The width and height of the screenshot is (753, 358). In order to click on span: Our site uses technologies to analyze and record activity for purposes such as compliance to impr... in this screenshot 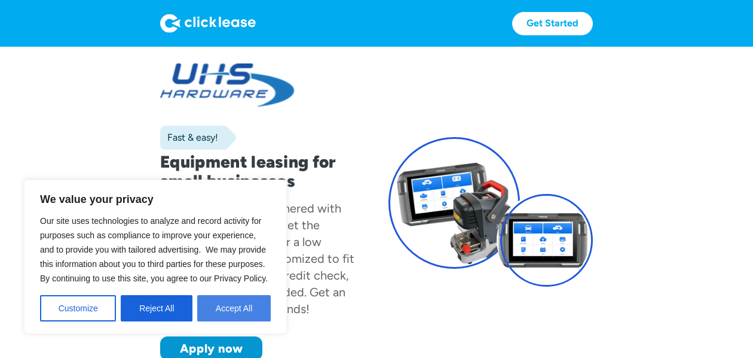, I will do `click(154, 249)`.